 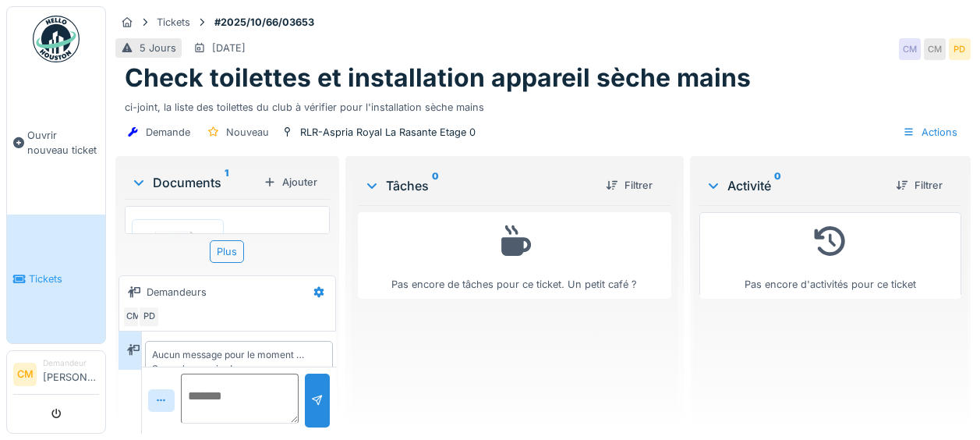 What do you see at coordinates (290, 182) in the screenshot?
I see `div: Ajouter` at bounding box center [290, 182].